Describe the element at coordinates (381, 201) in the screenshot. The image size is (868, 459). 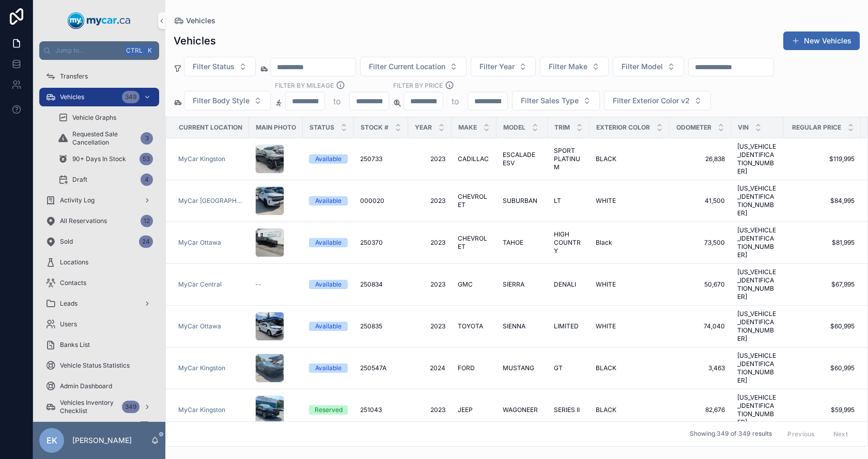
I see `a: 000020` at that location.